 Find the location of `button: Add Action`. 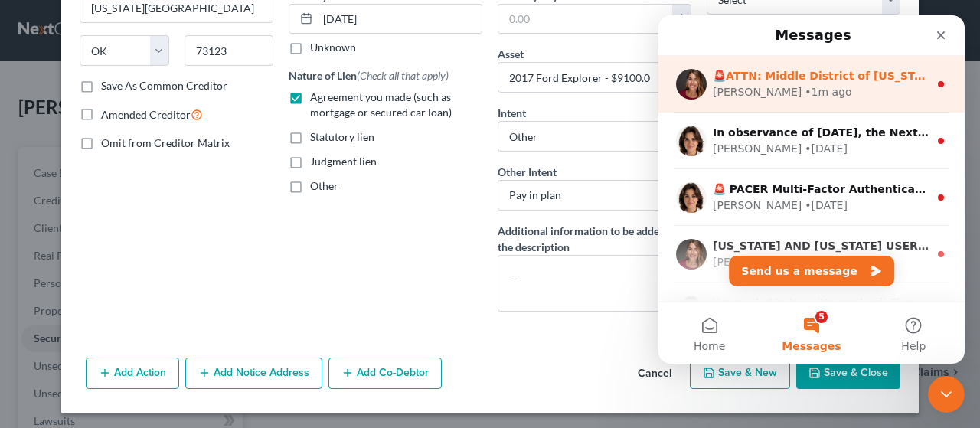

button: Add Action is located at coordinates (133, 374).